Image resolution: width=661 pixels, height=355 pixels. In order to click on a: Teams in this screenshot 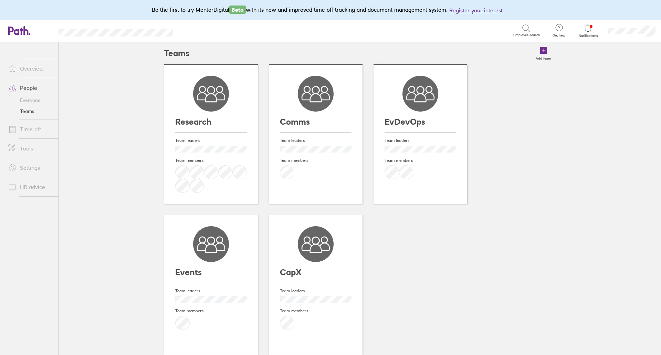, I will do `click(30, 111)`.